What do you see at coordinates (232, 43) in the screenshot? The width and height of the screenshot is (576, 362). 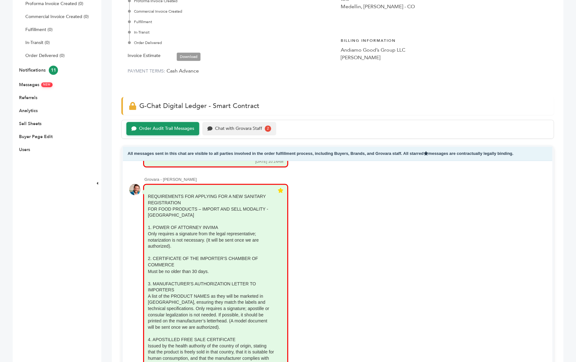 I see `div: Order Delivered` at bounding box center [232, 43].